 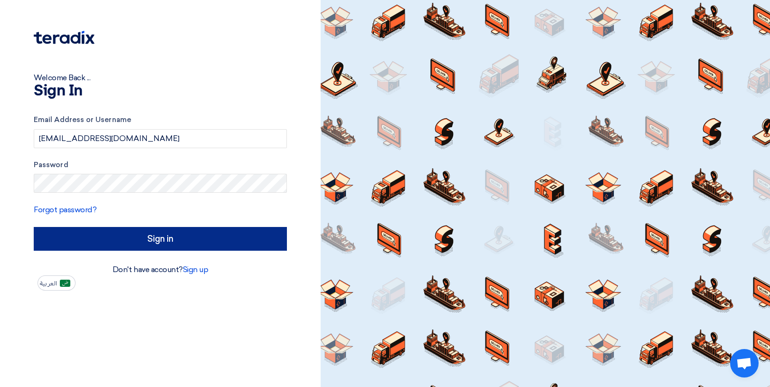 I want to click on a: Open chat, so click(x=745, y=364).